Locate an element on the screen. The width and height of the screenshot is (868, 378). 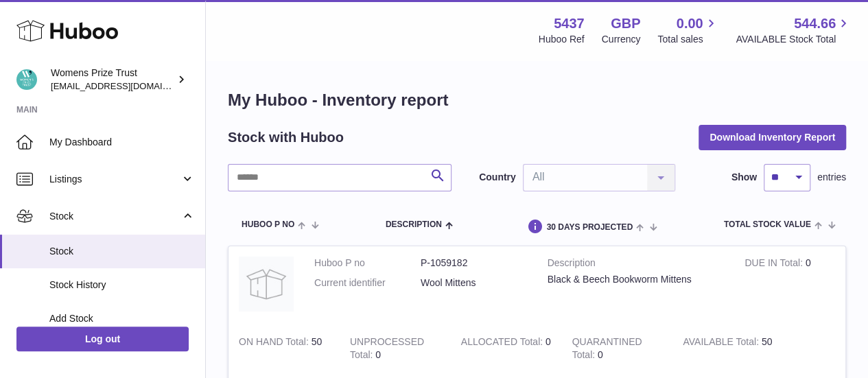
label: Country is located at coordinates (497, 177).